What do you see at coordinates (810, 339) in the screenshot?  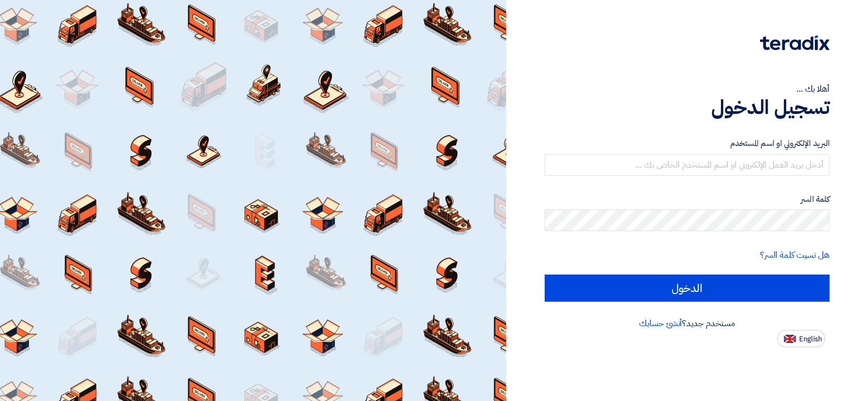 I see `span: English` at bounding box center [810, 339].